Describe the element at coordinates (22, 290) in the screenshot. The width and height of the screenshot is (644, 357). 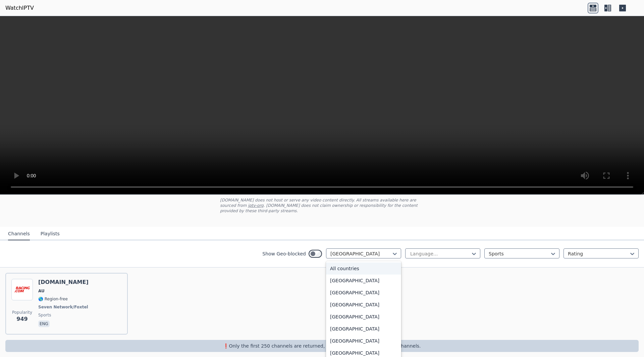
I see `img: Racing.com` at that location.